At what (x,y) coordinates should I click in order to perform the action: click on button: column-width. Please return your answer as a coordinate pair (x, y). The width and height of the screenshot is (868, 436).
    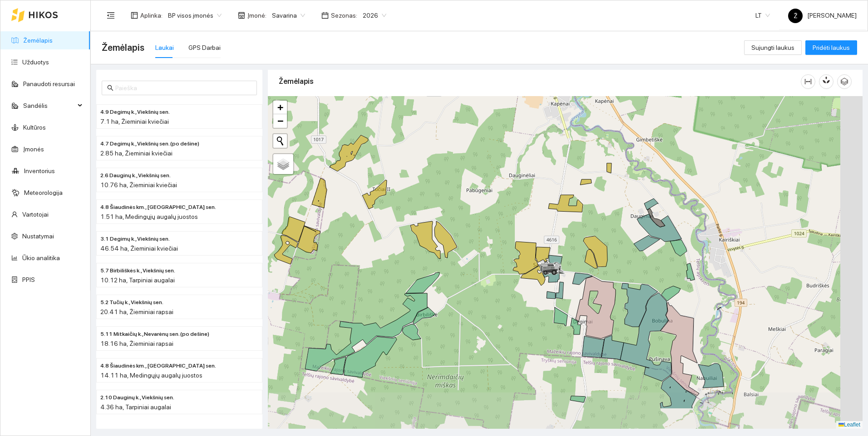
    Looking at the image, I should click on (808, 82).